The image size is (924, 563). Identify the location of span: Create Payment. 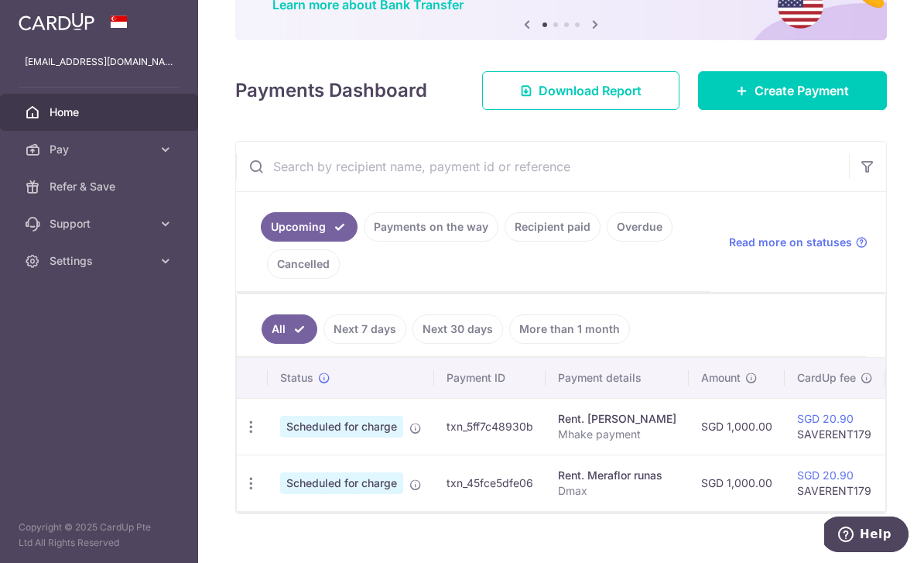
(801, 90).